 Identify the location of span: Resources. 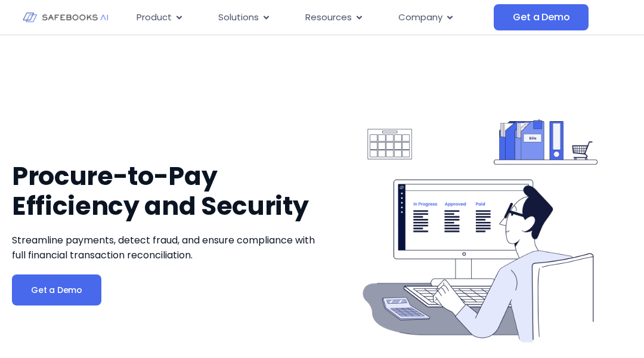
(329, 17).